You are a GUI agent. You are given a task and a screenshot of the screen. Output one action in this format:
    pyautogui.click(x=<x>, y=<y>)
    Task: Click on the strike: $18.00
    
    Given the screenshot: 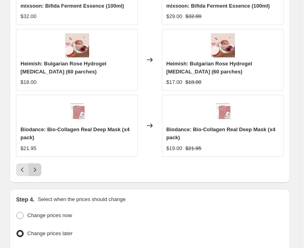 What is the action you would take?
    pyautogui.click(x=193, y=82)
    